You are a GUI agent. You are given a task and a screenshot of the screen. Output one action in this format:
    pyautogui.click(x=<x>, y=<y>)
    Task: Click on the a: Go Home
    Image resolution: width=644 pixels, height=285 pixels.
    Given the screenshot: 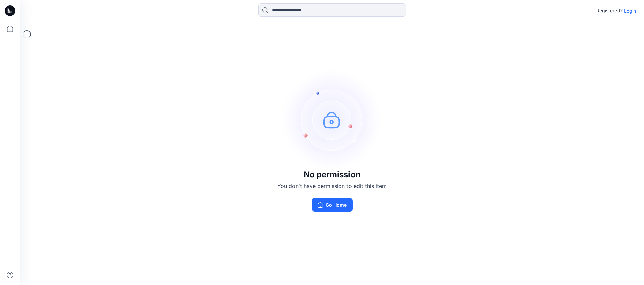 What is the action you would take?
    pyautogui.click(x=332, y=205)
    